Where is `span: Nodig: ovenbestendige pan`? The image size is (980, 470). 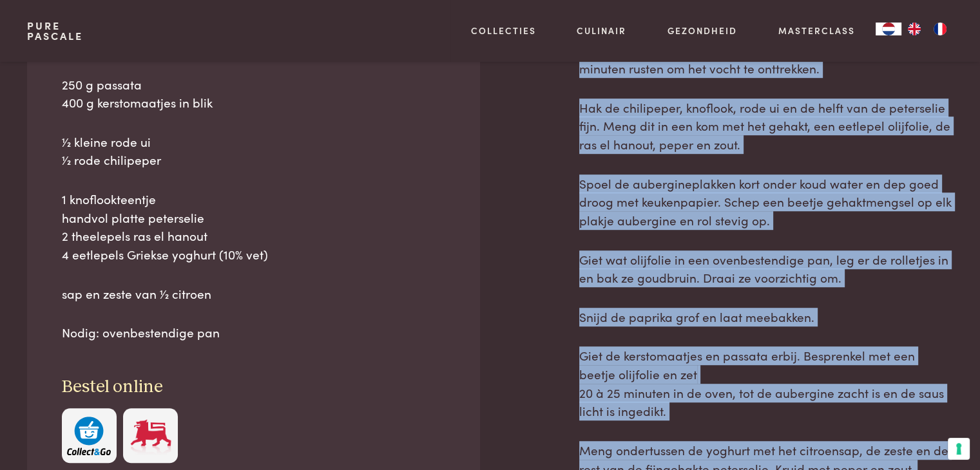
span: Nodig: ovenbestendige pan is located at coordinates (140, 332).